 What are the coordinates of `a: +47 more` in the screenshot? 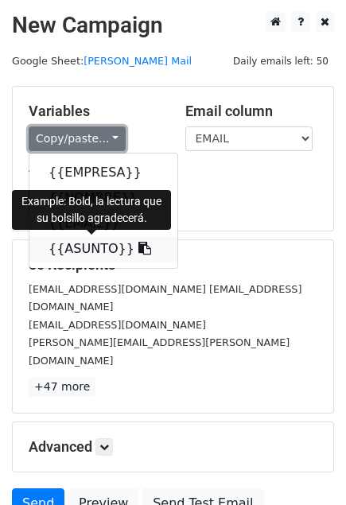 It's located at (62, 387).